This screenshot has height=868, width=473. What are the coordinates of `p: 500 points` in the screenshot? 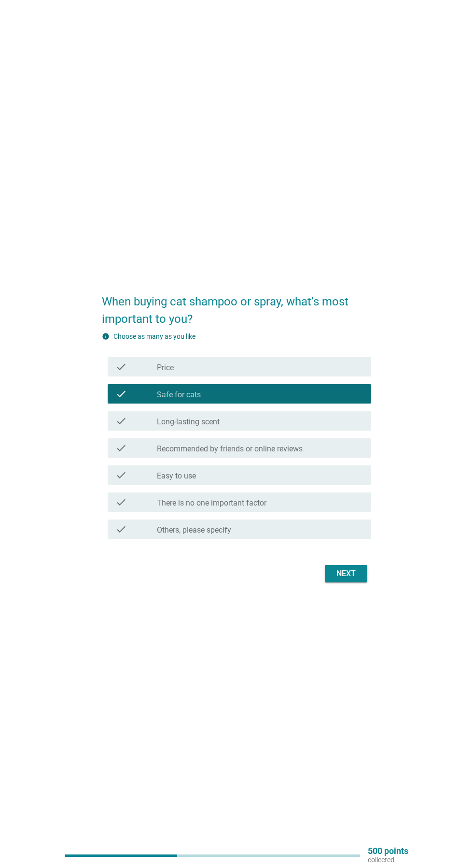 It's located at (388, 851).